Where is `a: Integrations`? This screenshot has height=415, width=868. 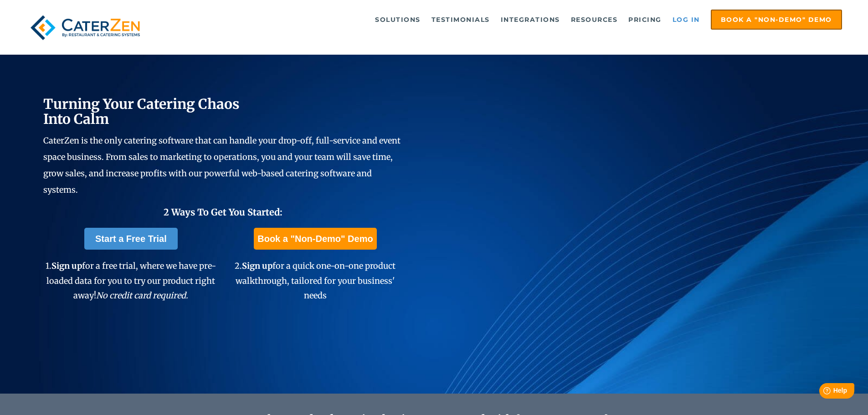
a: Integrations is located at coordinates (531, 20).